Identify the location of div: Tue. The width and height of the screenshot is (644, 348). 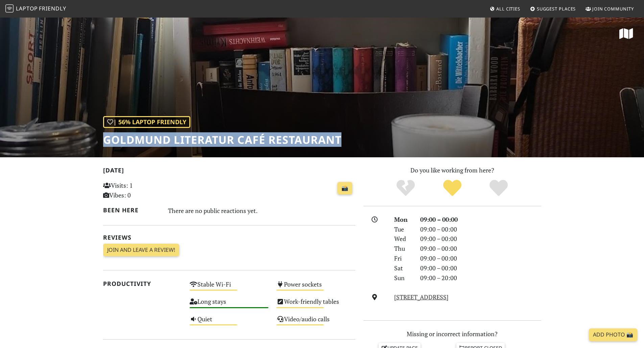
(403, 229).